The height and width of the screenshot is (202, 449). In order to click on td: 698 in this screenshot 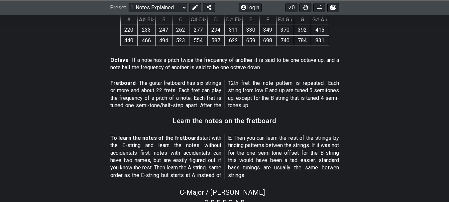, I will do `click(267, 40)`.